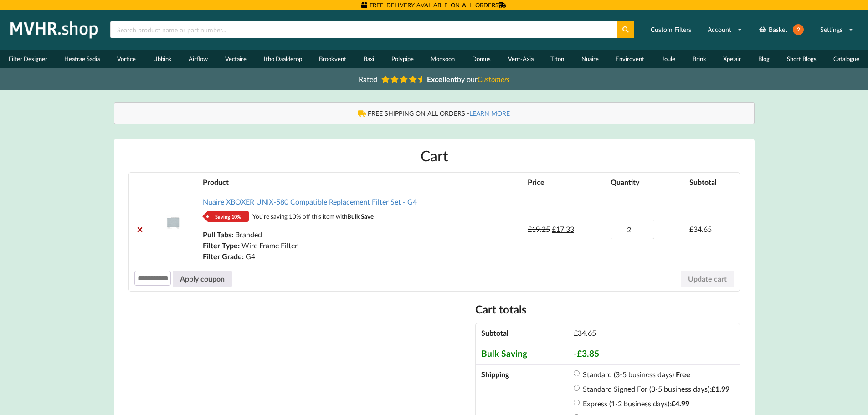  I want to click on a: Domus, so click(481, 59).